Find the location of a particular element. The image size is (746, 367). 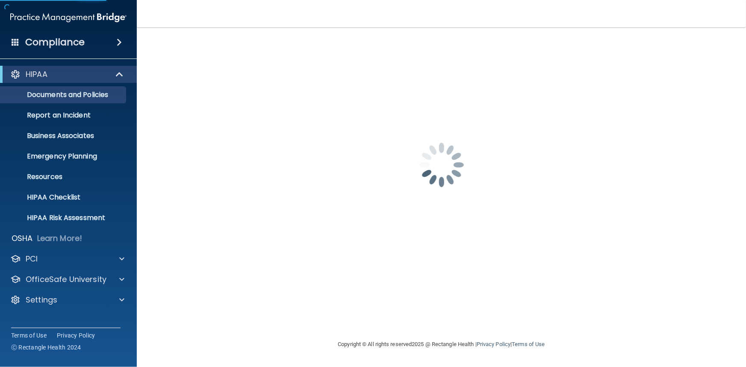

a: PCI is located at coordinates (67, 259).